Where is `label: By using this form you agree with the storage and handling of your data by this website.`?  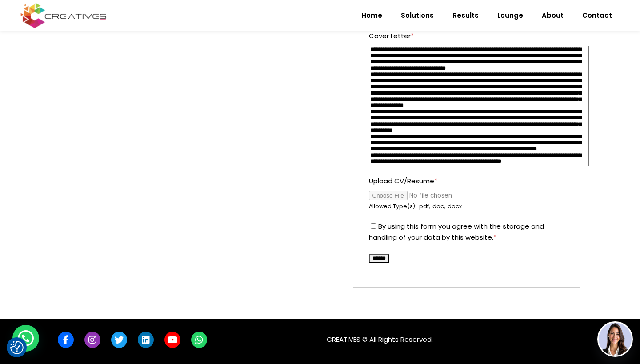
label: By using this form you agree with the storage and handling of your data by this website. is located at coordinates (456, 232).